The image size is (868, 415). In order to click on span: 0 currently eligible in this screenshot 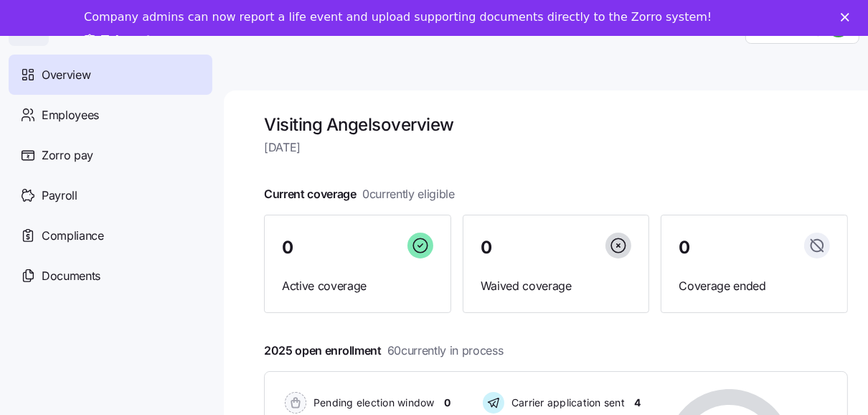, I will do `click(408, 194)`.